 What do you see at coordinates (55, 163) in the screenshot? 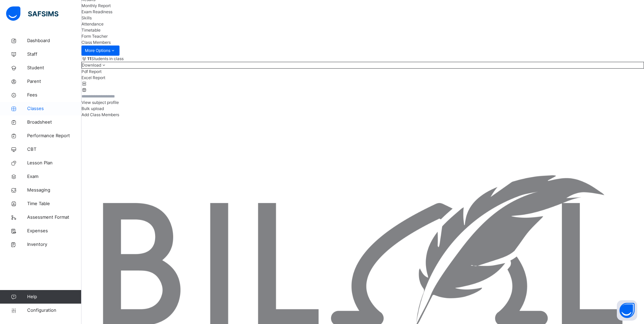
I see `span: Lesson Plan` at bounding box center [55, 163].